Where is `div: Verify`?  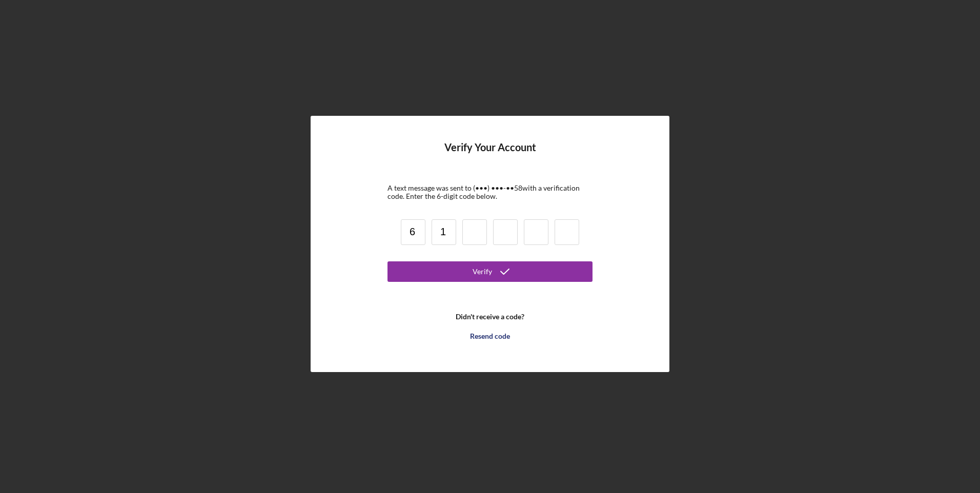 div: Verify is located at coordinates (482, 272).